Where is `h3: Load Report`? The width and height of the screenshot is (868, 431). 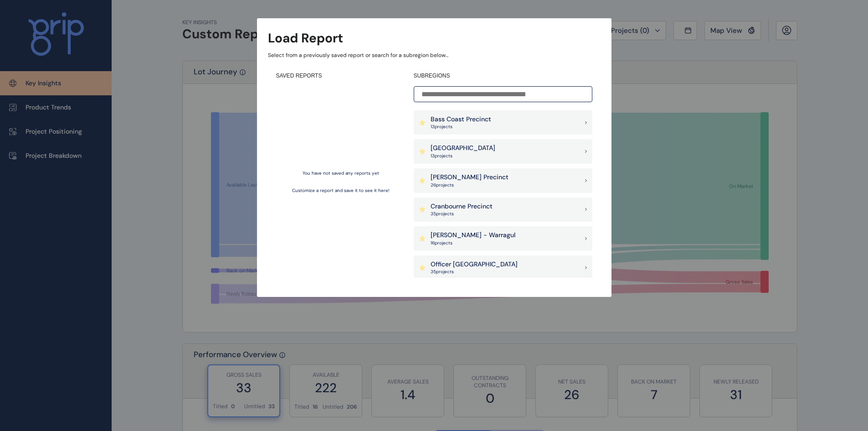 h3: Load Report is located at coordinates (305, 38).